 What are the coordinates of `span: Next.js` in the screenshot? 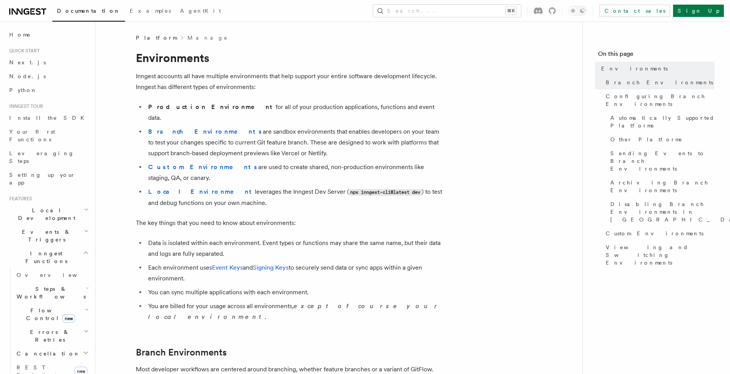 It's located at (27, 62).